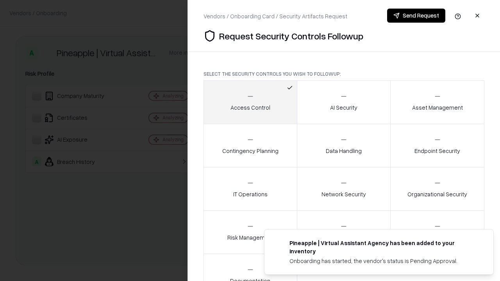  Describe the element at coordinates (437, 151) in the screenshot. I see `p: Endpoint Security` at that location.